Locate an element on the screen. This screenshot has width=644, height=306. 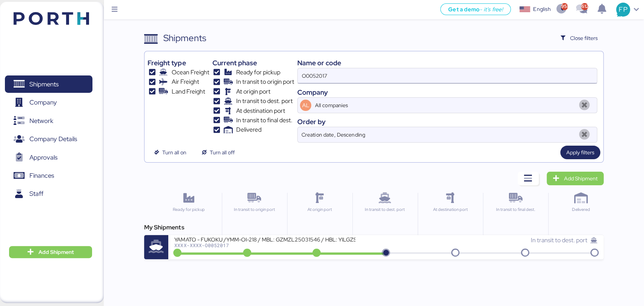
button: Apply filters is located at coordinates (580, 153).